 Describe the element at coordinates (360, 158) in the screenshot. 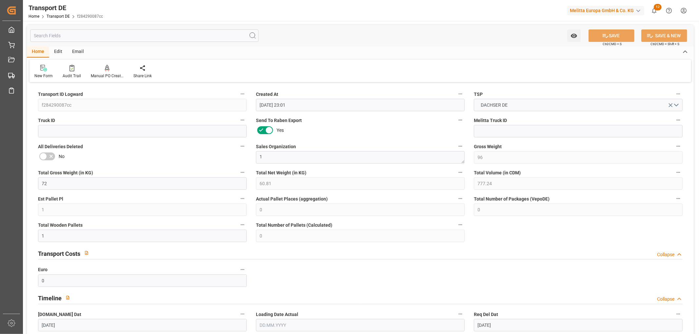

I see `textarea: 1` at that location.